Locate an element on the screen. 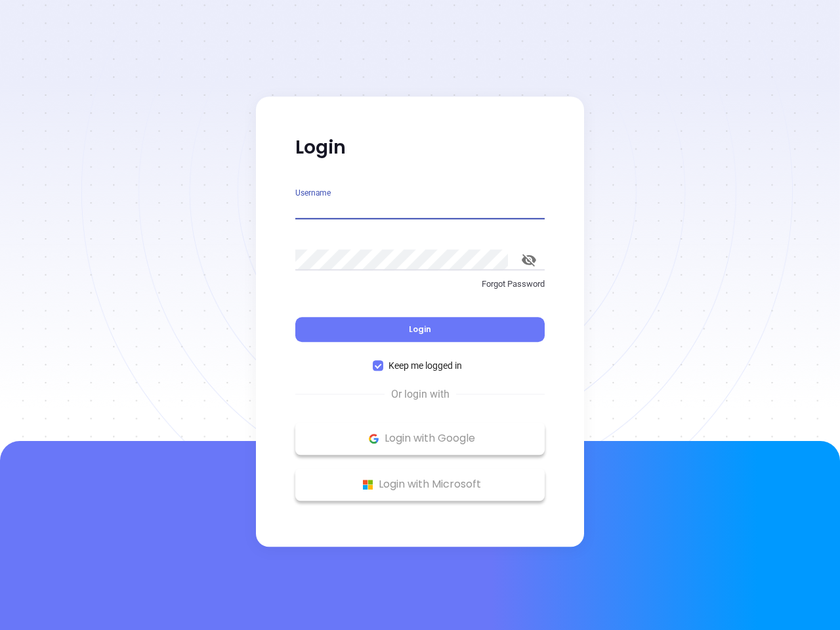  button: Microsoft Logo Login with Microsoft is located at coordinates (420, 484).